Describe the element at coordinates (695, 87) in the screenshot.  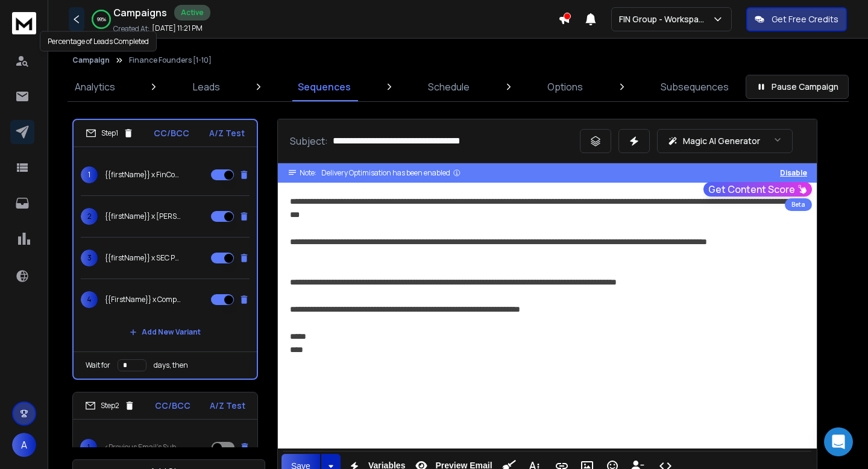
I see `a: Subsequences` at that location.